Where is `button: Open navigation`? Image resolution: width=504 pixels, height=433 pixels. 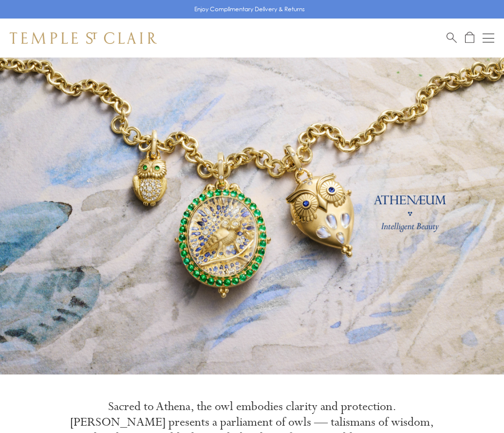 button: Open navigation is located at coordinates (489, 38).